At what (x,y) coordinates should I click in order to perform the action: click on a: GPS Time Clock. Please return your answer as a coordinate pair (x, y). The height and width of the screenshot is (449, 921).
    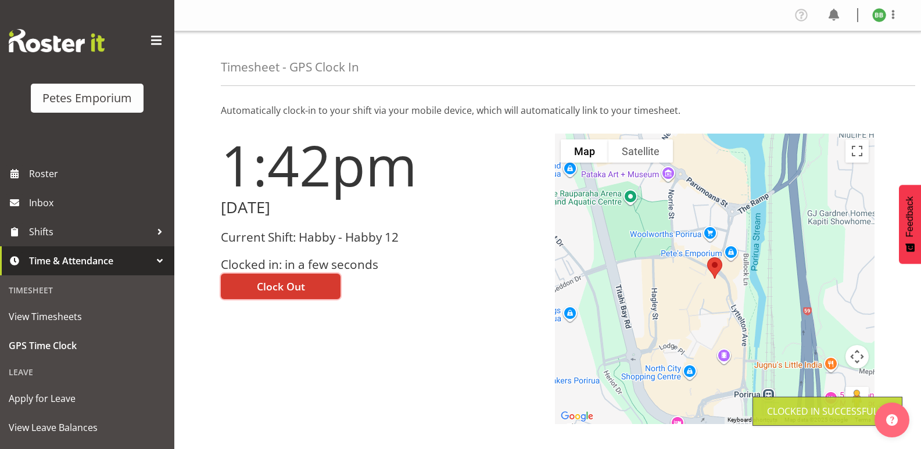
    Looking at the image, I should click on (87, 346).